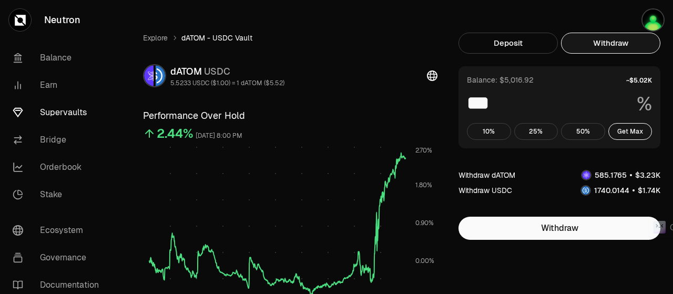 Image resolution: width=673 pixels, height=294 pixels. I want to click on a: Explore, so click(155, 38).